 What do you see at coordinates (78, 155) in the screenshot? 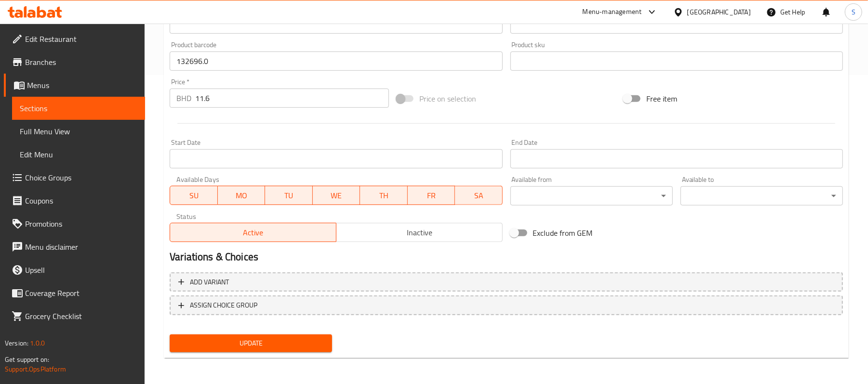
I see `a: Edit Menu` at bounding box center [78, 155].